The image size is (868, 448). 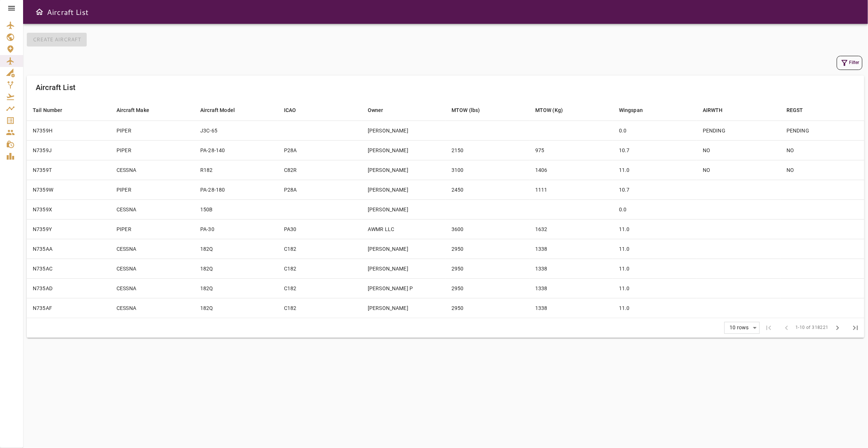 What do you see at coordinates (69, 209) in the screenshot?
I see `td: N7359X` at bounding box center [69, 209].